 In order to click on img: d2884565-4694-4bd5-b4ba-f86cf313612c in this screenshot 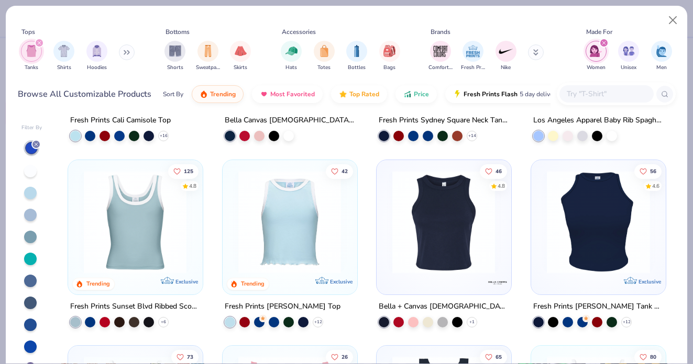, I will do `click(403, 222)`.